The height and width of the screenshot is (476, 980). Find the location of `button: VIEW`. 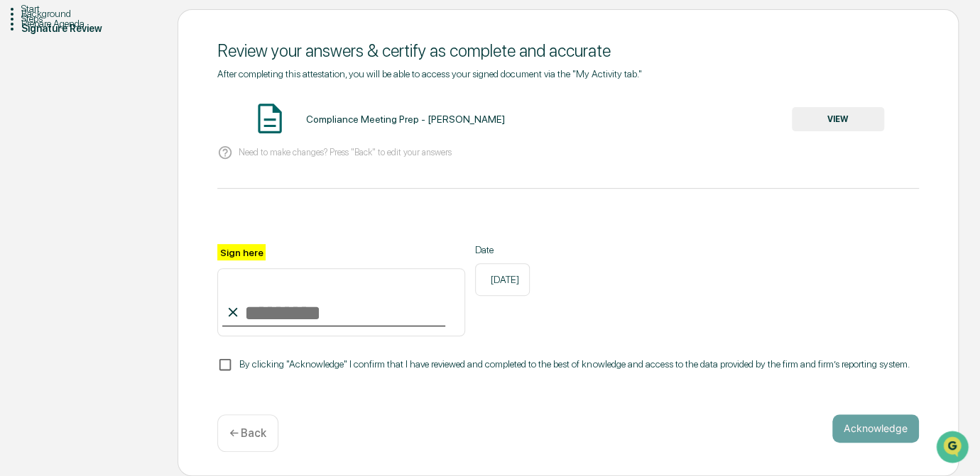

button: VIEW is located at coordinates (838, 120).